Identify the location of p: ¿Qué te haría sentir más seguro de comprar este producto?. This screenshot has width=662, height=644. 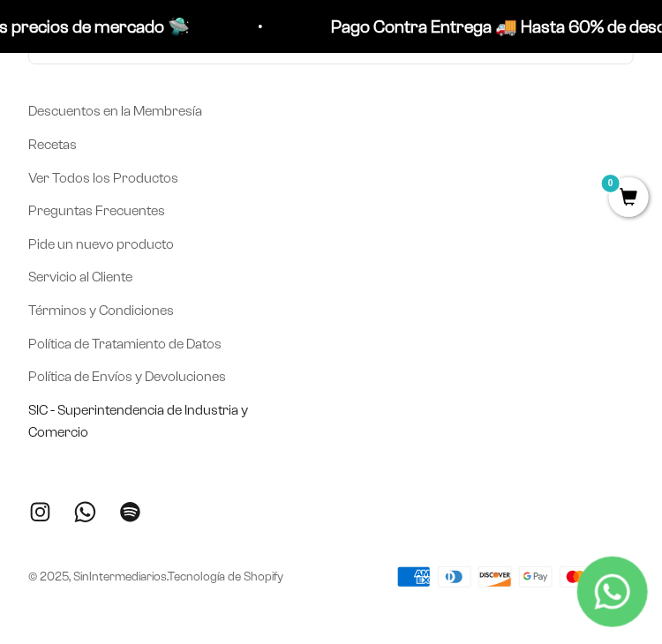
(193, 48).